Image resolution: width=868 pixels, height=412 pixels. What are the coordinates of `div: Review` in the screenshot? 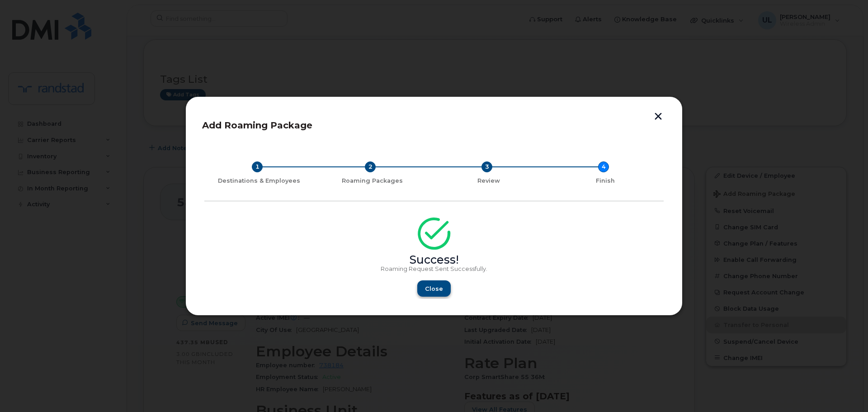 It's located at (489, 181).